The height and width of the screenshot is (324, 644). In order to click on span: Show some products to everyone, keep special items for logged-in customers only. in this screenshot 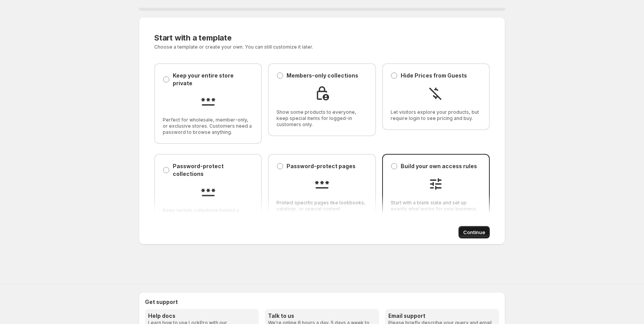, I will do `click(322, 118)`.